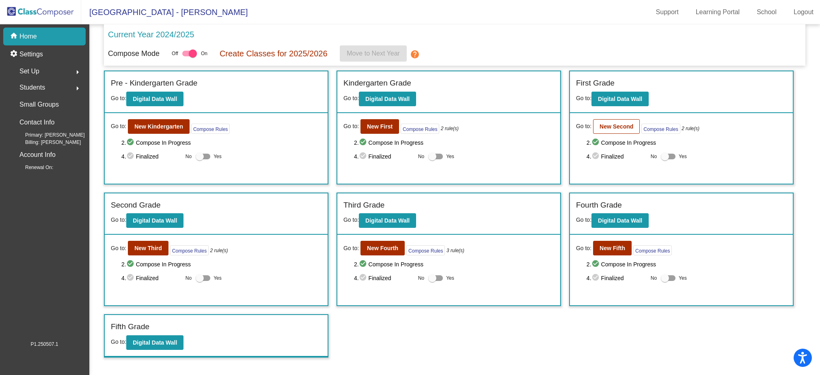 The width and height of the screenshot is (820, 375). Describe the element at coordinates (31, 54) in the screenshot. I see `p: Settings` at that location.